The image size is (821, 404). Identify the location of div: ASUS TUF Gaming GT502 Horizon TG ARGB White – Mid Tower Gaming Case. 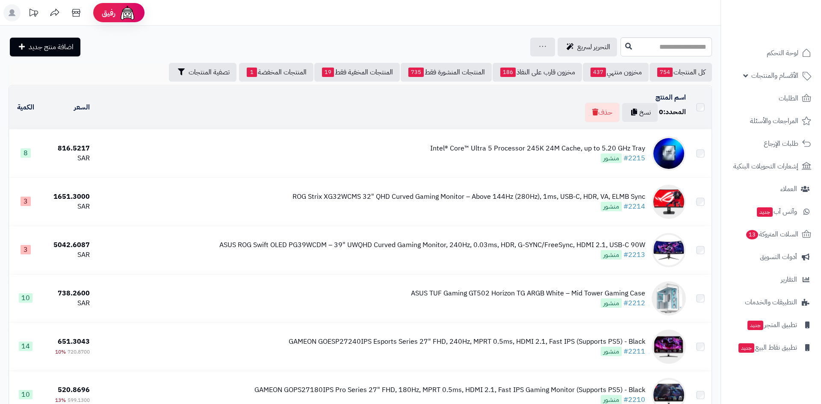
(528, 293).